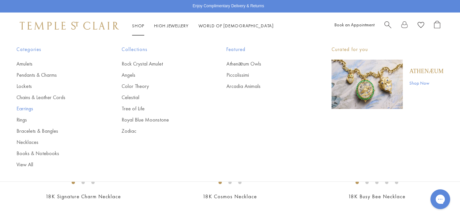 The image size is (460, 218). I want to click on img: Temple St. Clair, so click(69, 26).